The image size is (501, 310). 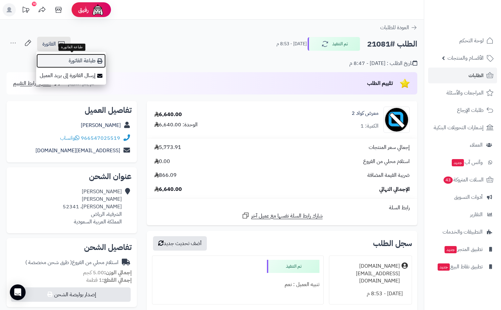 What do you see at coordinates (468, 197) in the screenshot?
I see `span: أدوات التسويق` at bounding box center [468, 197].